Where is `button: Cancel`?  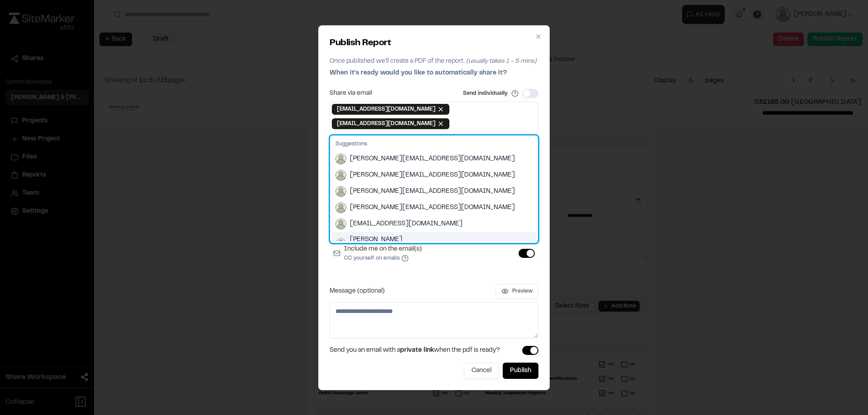 button: Cancel is located at coordinates (481, 371).